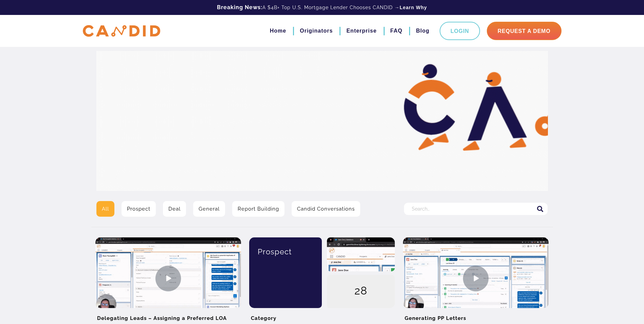  Describe the element at coordinates (175, 209) in the screenshot. I see `a: Deal` at that location.